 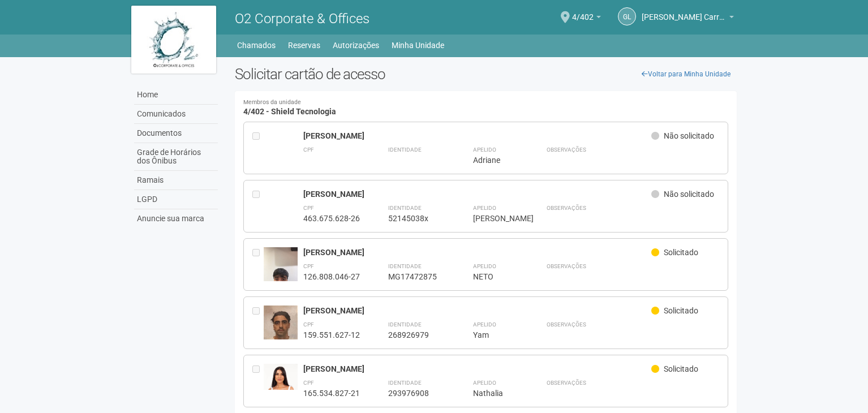 What do you see at coordinates (418, 45) in the screenshot?
I see `a: Minha Unidade` at bounding box center [418, 45].